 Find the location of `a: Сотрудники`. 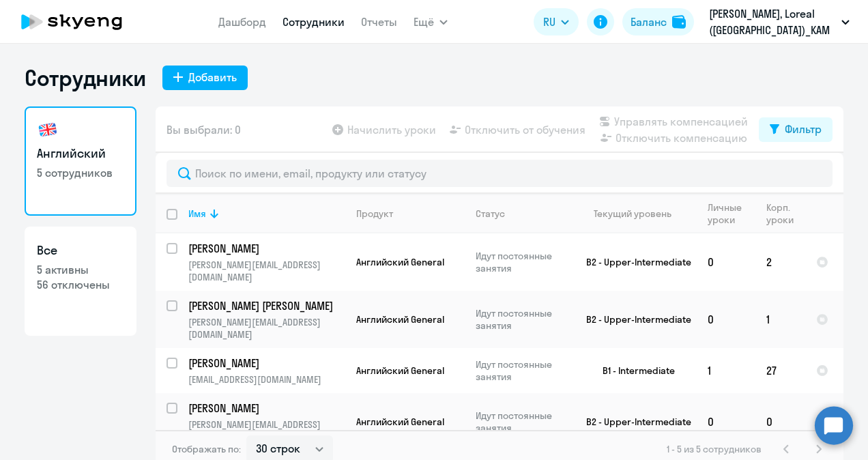

a: Сотрудники is located at coordinates (313, 22).